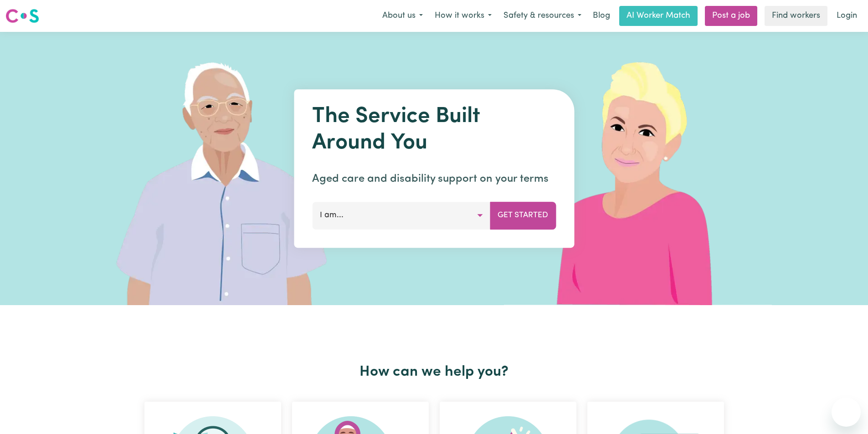 The width and height of the screenshot is (868, 434). What do you see at coordinates (523, 216) in the screenshot?
I see `button: Get Started` at bounding box center [523, 216].